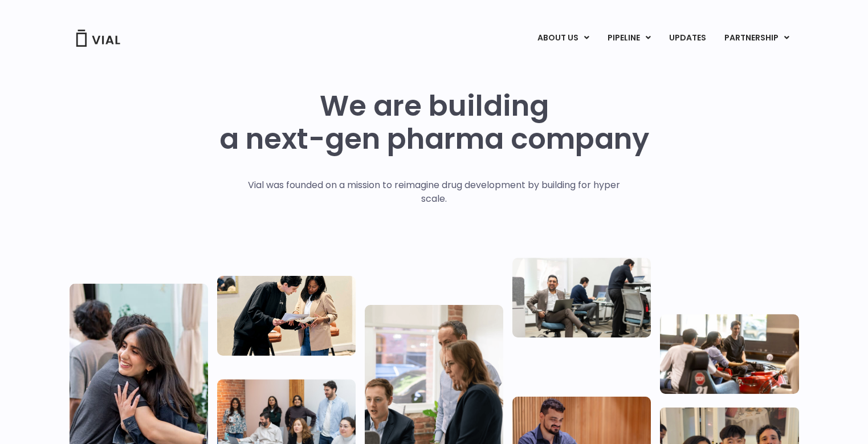 The height and width of the screenshot is (444, 868). I want to click on a: ABOUT USMenu Toggle, so click(563, 38).